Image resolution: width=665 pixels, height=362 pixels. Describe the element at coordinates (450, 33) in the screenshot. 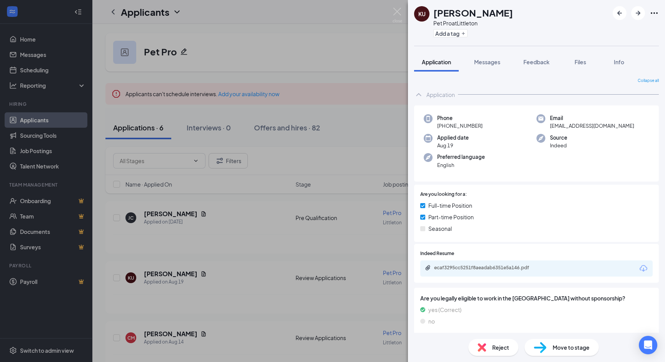

I see `button: PlusAdd a tag` at that location.